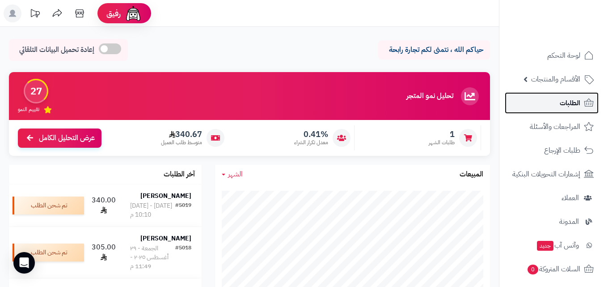  I want to click on h3: تحليل نمو المتجر, so click(430, 96).